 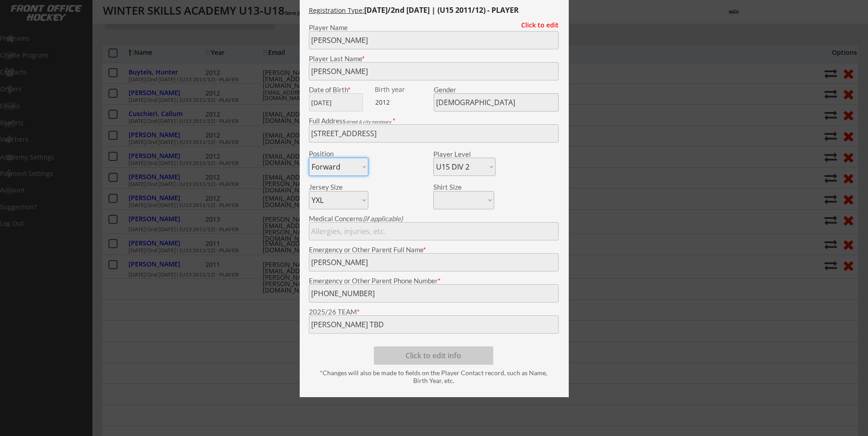 What do you see at coordinates (338, 89) in the screenshot?
I see `div: Date of Birth` at bounding box center [338, 89].